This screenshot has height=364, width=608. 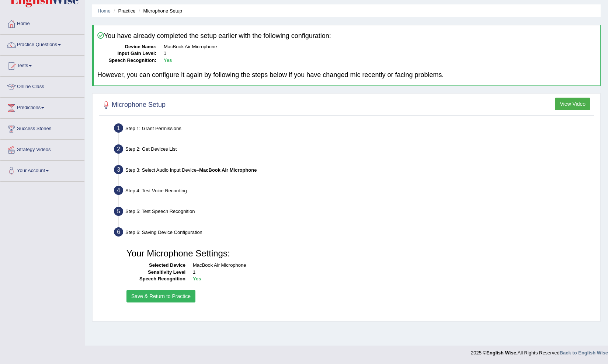 What do you see at coordinates (354, 192) in the screenshot?
I see `div: Step 4: Test Voice Recording` at bounding box center [354, 192].